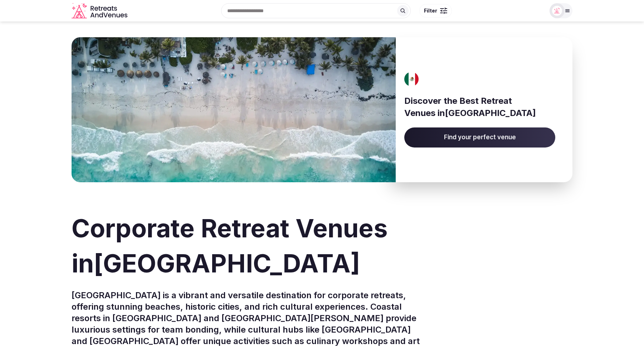  Describe the element at coordinates (100, 11) in the screenshot. I see `a: Visit the homepage` at that location.